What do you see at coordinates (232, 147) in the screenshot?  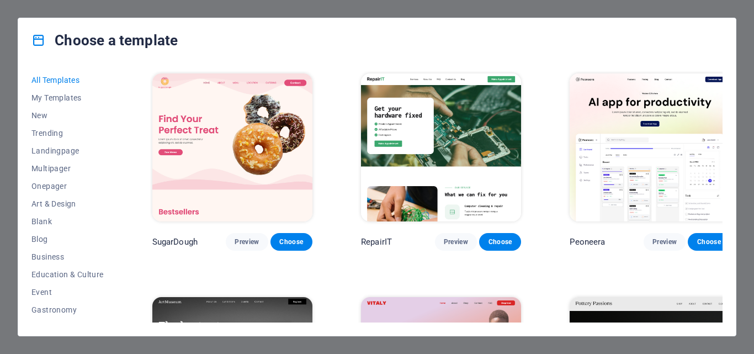 I see `img: SugarDough` at bounding box center [232, 147].